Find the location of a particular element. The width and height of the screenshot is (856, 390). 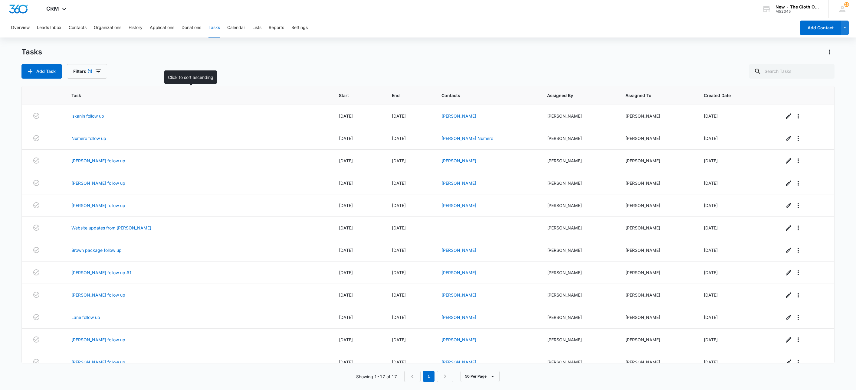

button: Add Task is located at coordinates (42, 71).